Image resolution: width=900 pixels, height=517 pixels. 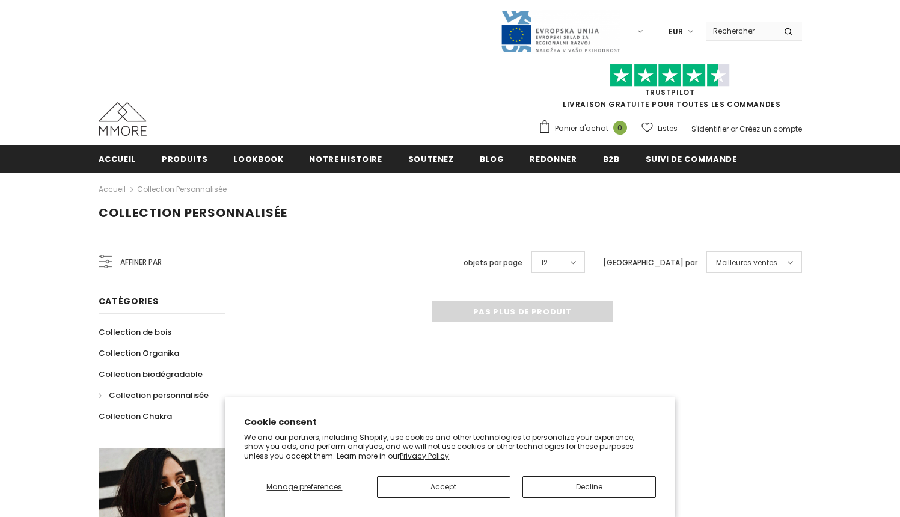 What do you see at coordinates (135, 332) in the screenshot?
I see `a: Collection de bois` at bounding box center [135, 332].